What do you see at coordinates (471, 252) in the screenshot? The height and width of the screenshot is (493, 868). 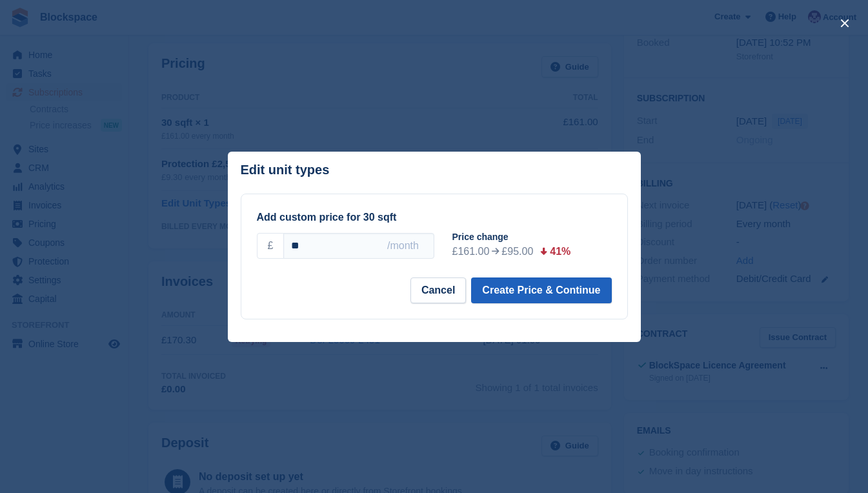 I see `div: £161.00` at bounding box center [471, 252].